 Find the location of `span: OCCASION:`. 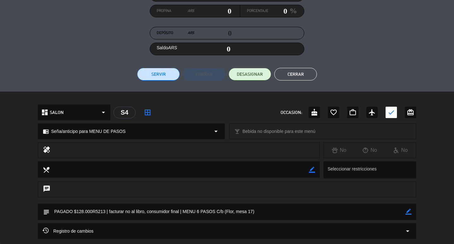

span: OCCASION: is located at coordinates (292, 112).